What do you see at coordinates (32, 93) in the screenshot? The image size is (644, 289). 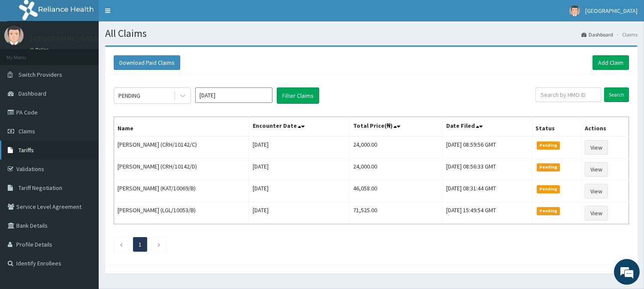 I see `span: Dashboard` at bounding box center [32, 93].